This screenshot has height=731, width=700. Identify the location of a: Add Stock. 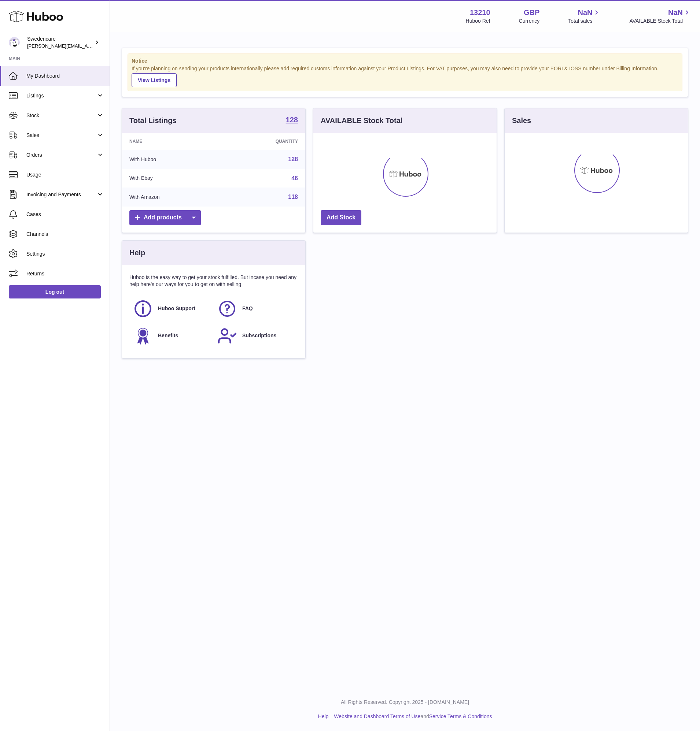
(340, 217).